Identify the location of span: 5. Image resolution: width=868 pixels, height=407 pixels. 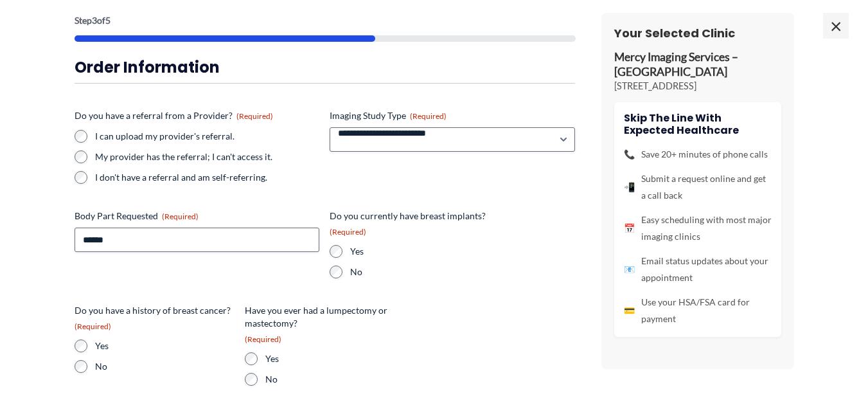
(108, 20).